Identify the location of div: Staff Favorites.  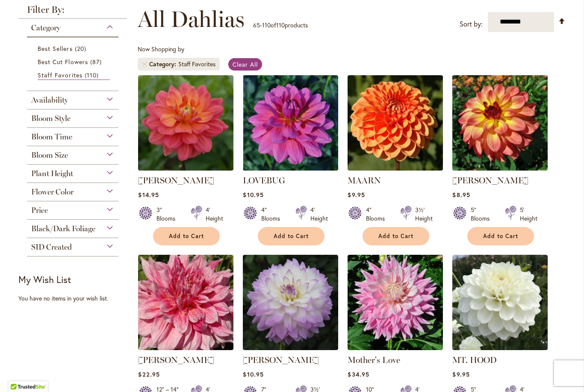
(197, 64).